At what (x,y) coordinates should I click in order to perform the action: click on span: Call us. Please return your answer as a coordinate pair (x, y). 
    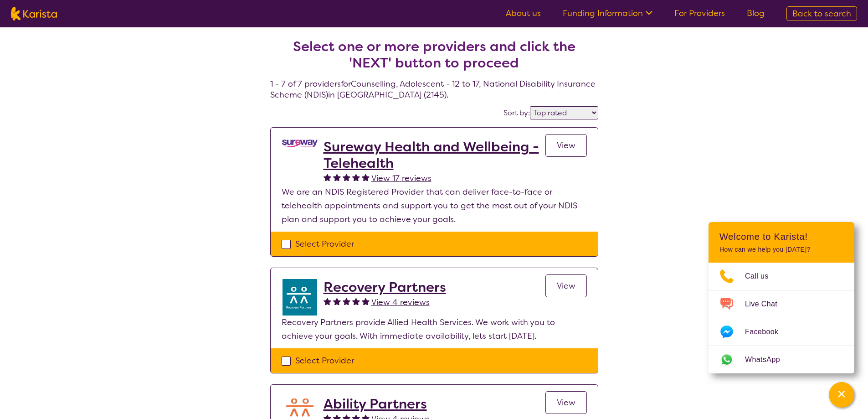
    Looking at the image, I should click on (762, 276).